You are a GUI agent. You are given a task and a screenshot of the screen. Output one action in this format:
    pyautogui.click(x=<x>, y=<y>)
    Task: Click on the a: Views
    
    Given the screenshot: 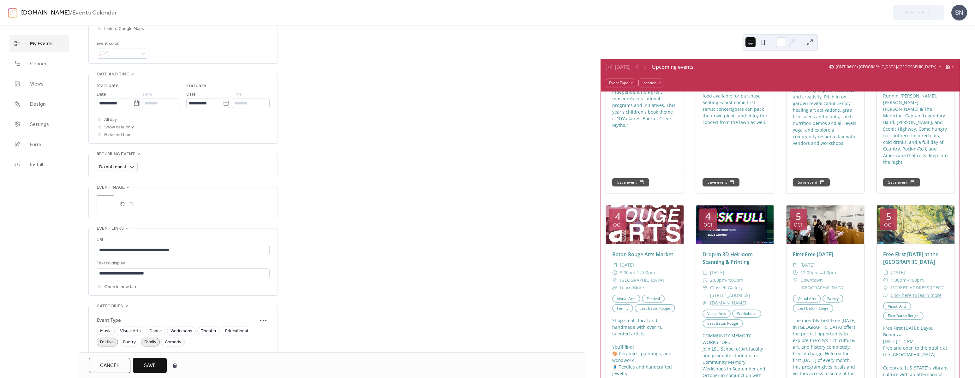 What is the action you would take?
    pyautogui.click(x=39, y=84)
    